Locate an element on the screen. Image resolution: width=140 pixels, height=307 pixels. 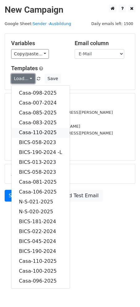
a: Send is located at coordinates (15, 196).